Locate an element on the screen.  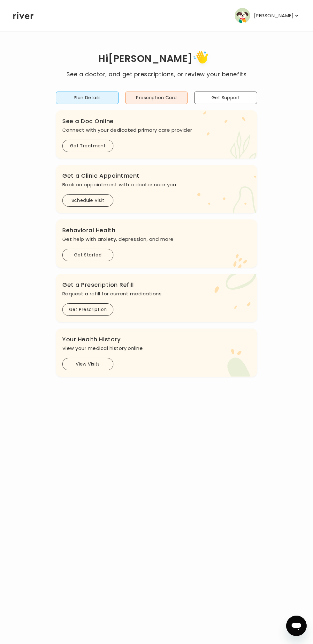
button: Get Started is located at coordinates (88, 255).